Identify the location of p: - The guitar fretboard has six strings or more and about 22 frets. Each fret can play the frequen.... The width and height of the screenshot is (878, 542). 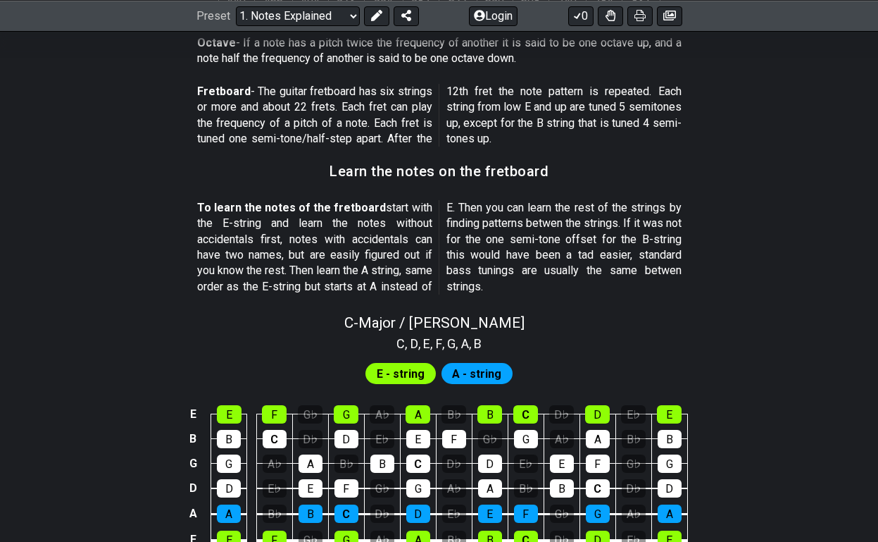
(439, 115).